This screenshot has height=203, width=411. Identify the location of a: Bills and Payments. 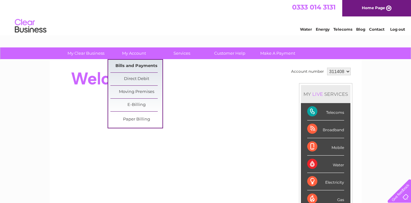
(136, 66).